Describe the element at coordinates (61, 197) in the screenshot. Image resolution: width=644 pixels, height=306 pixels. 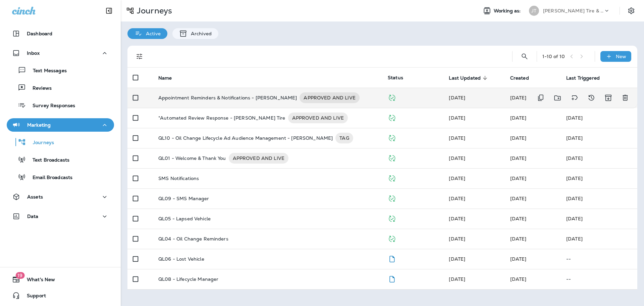
I see `button: Assets` at that location.